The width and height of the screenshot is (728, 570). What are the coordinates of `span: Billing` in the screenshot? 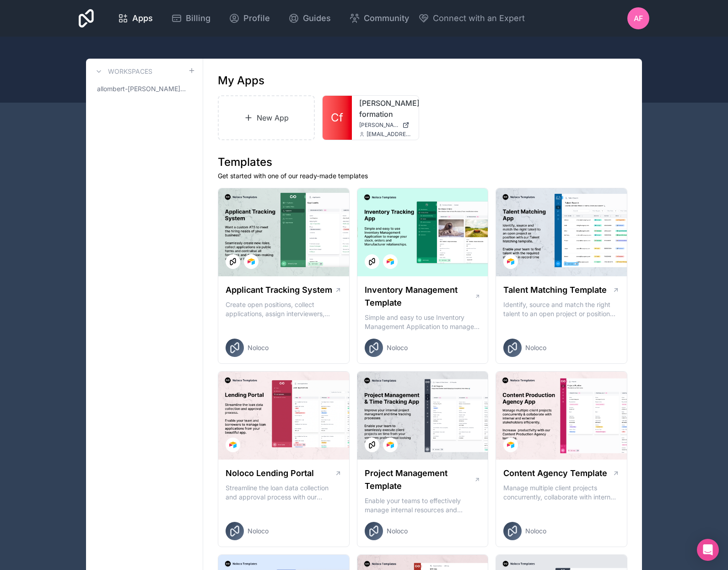 It's located at (199, 18).